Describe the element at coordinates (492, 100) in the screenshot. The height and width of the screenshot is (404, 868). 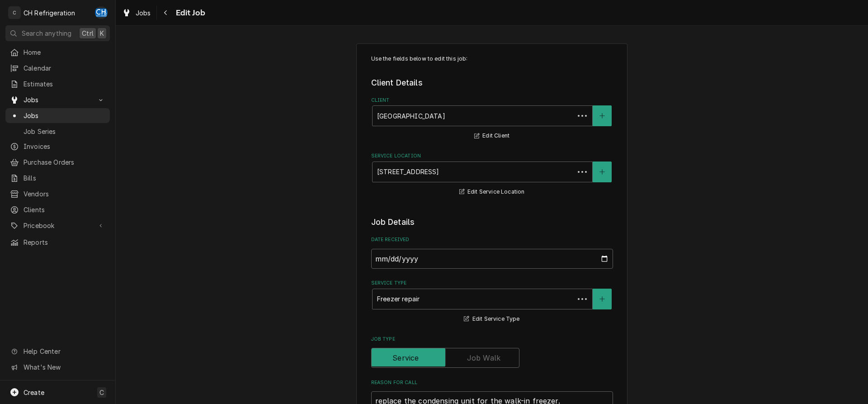
I see `label: Client` at that location.